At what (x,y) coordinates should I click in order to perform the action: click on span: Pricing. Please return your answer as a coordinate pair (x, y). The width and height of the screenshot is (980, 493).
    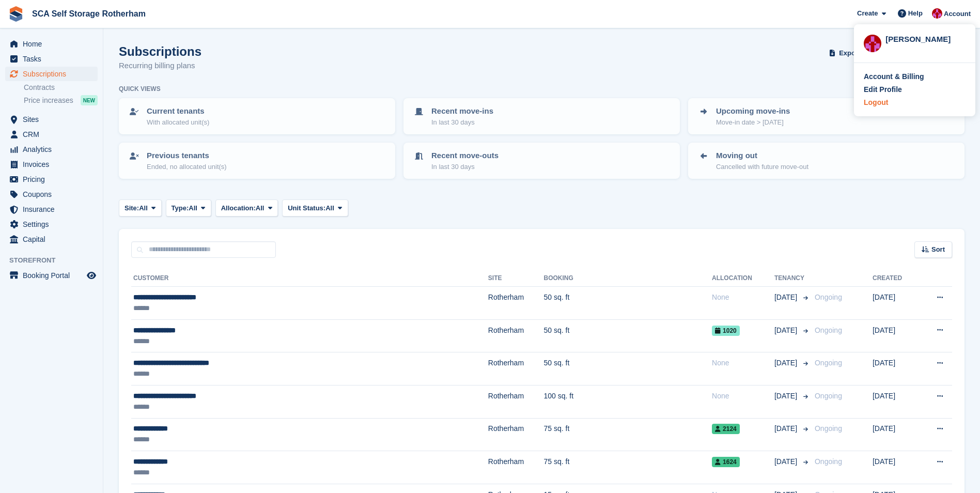
    Looking at the image, I should click on (53, 179).